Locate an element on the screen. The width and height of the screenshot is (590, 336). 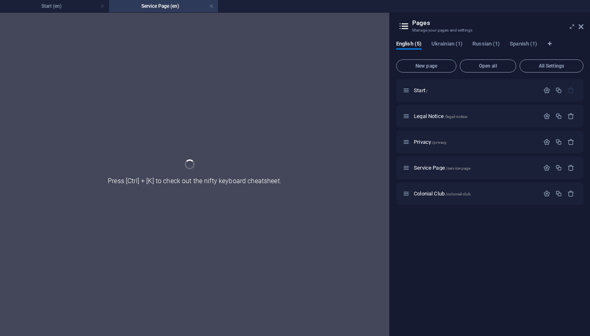
span: /service-page is located at coordinates (458, 168).